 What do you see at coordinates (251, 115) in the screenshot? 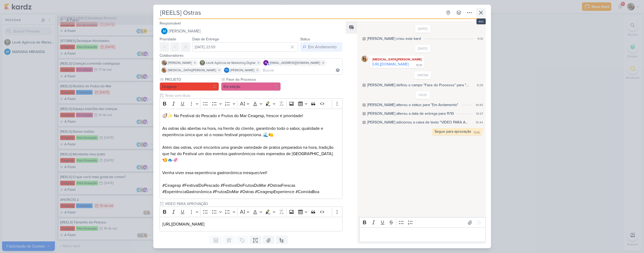
I see `p: 🦪✨ No Festival do Pescado e Frutos do Mar Ceagesp, frescor é prioridade!` at bounding box center [251, 115].